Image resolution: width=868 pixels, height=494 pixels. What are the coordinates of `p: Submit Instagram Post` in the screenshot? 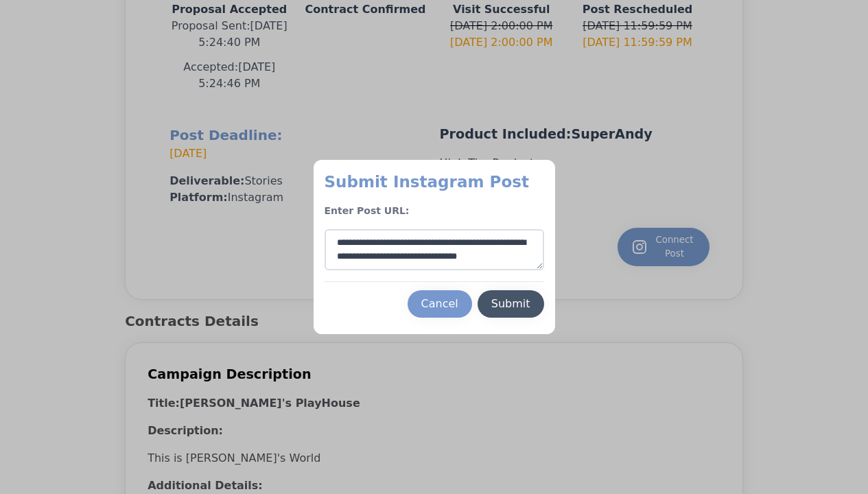 It's located at (434, 182).